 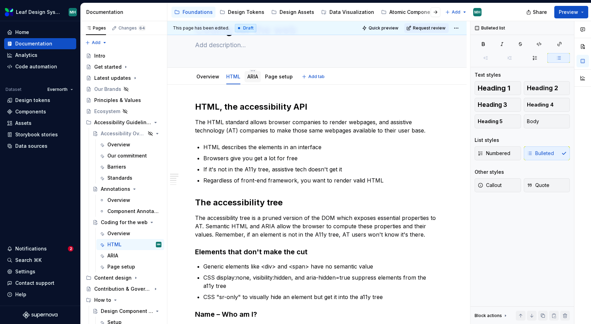 What do you see at coordinates (130, 156) in the screenshot?
I see `a: Our commitment` at bounding box center [130, 156].